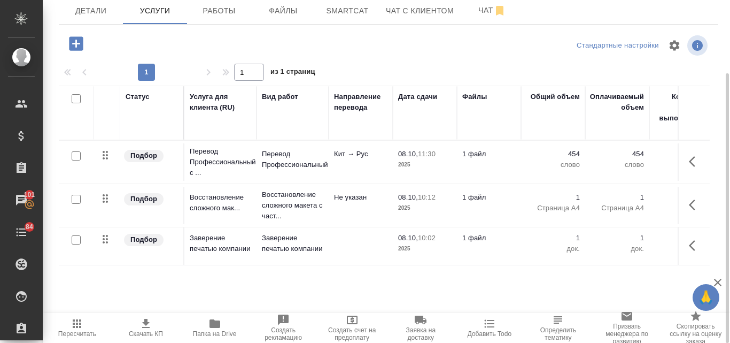 This screenshot has height=343, width=730. What do you see at coordinates (283, 11) in the screenshot?
I see `span: Файлы` at bounding box center [283, 11].